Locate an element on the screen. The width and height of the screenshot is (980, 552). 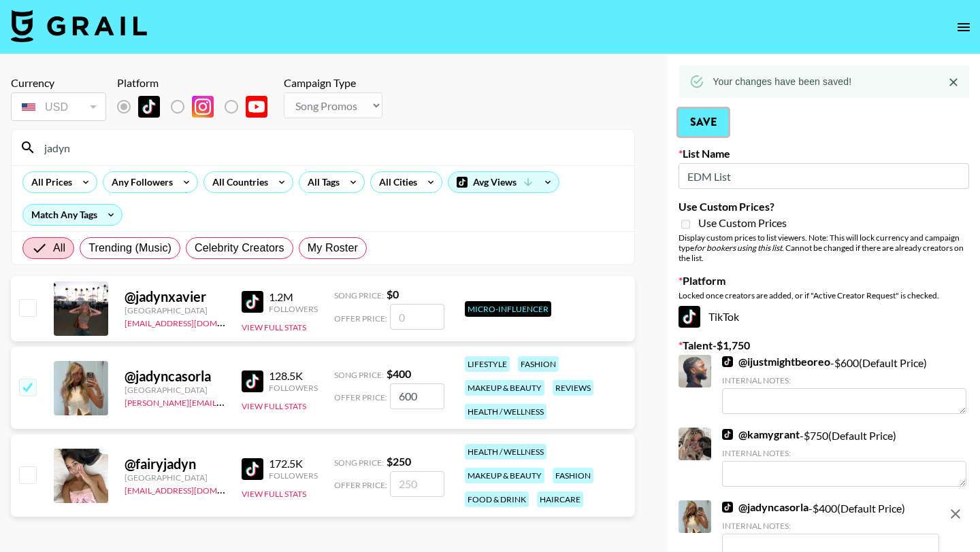
div: - $ 750 (Default Price) is located at coordinates (844, 457).